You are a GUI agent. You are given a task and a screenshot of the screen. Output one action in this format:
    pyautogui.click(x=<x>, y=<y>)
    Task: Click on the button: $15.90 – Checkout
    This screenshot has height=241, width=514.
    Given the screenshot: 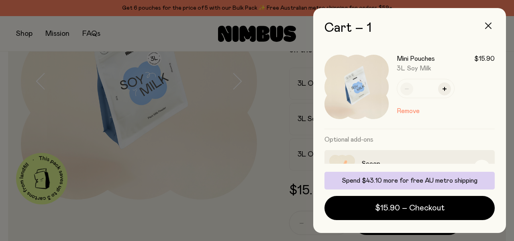 What is the action you would take?
    pyautogui.click(x=410, y=208)
    